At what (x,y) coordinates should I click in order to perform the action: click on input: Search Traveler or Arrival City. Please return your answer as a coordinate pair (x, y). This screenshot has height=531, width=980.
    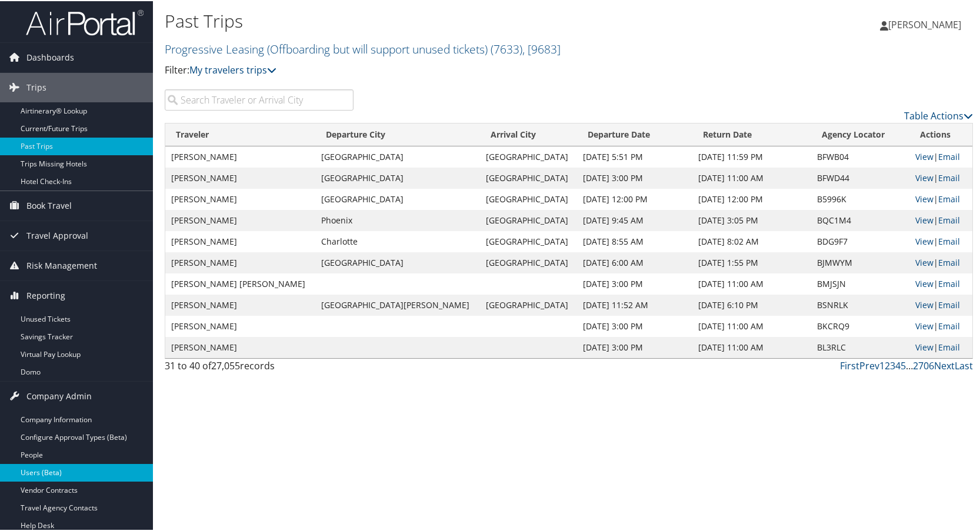
    Looking at the image, I should click on (259, 99).